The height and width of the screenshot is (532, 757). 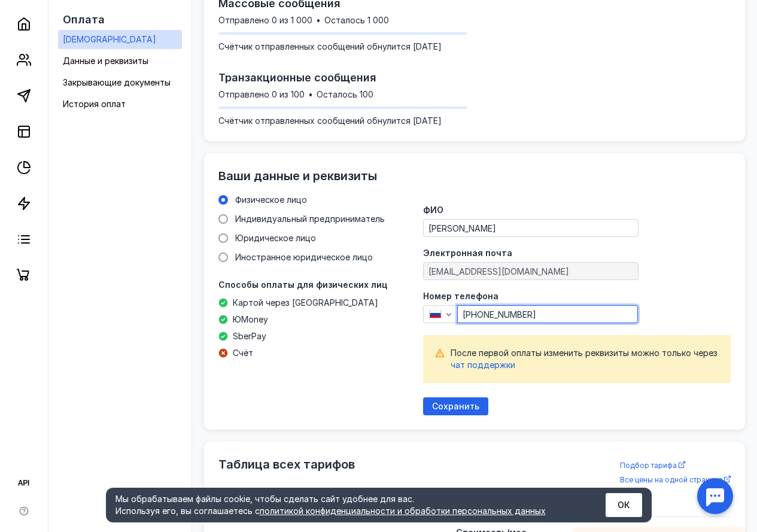 I want to click on a: Закрывающие документы, so click(x=120, y=83).